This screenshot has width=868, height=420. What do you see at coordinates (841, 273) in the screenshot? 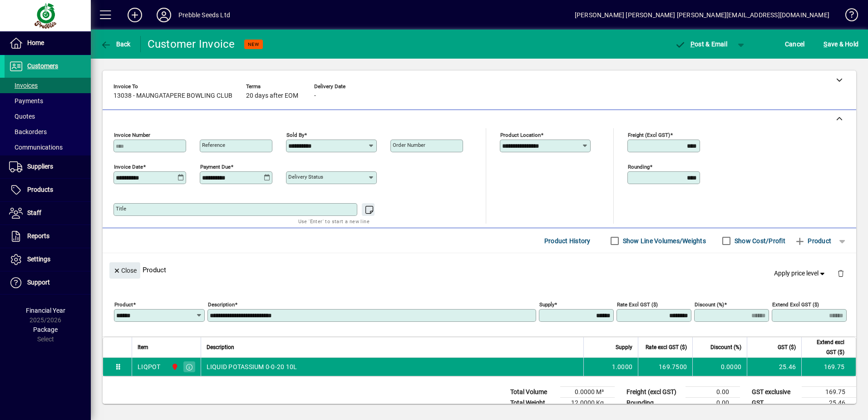
I see `app-page-header-button: Delete` at bounding box center [841, 273].